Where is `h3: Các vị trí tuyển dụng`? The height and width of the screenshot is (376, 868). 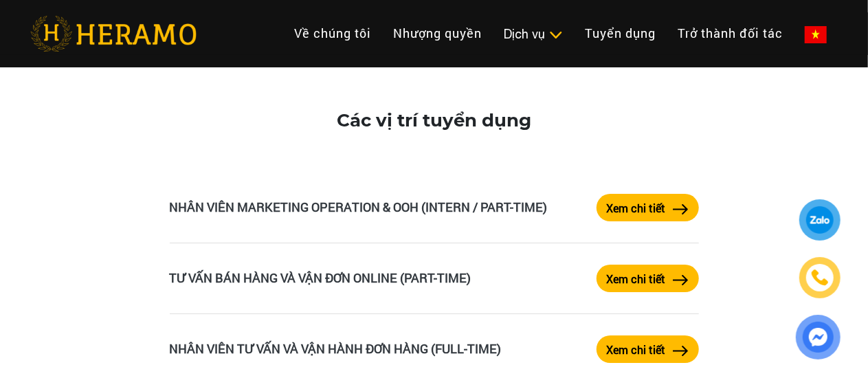 h3: Các vị trí tuyển dụng is located at coordinates (434, 120).